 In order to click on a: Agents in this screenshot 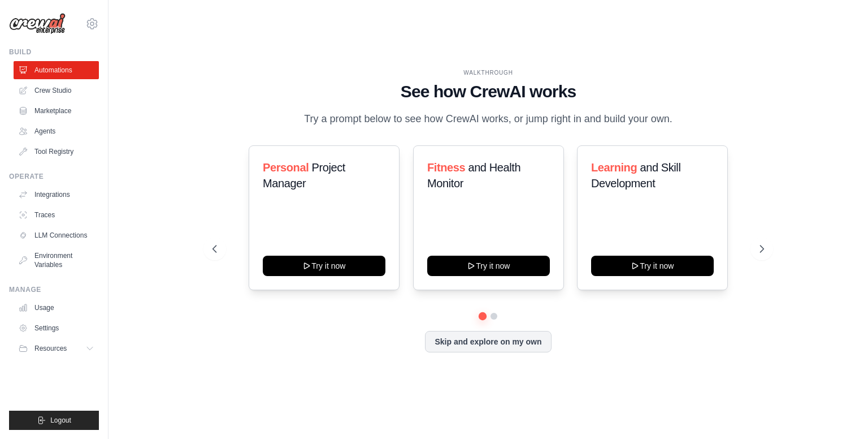, I will do `click(56, 131)`.